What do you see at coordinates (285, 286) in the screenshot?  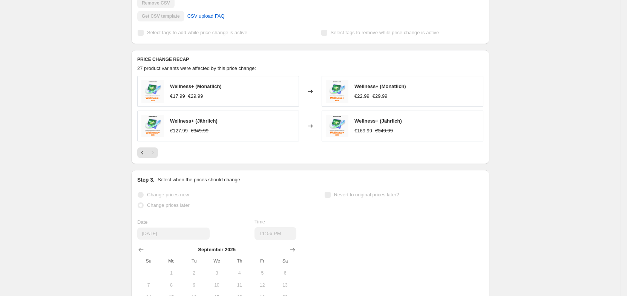 I see `span: 13` at bounding box center [285, 286].